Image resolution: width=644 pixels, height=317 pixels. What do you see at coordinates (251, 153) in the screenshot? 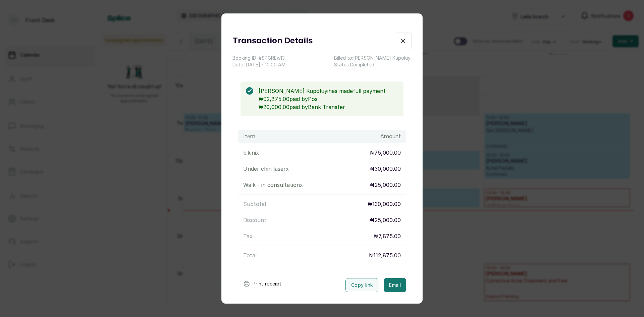
I see `p: bikini x` at bounding box center [251, 153].